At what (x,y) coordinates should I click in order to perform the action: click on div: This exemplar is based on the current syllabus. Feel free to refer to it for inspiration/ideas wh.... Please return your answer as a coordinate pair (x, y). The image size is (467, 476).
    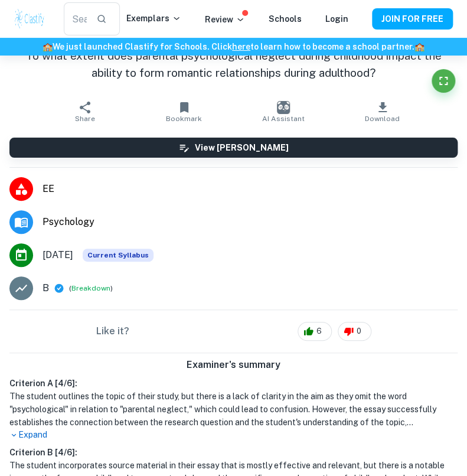
    Looking at the image, I should click on (118, 255).